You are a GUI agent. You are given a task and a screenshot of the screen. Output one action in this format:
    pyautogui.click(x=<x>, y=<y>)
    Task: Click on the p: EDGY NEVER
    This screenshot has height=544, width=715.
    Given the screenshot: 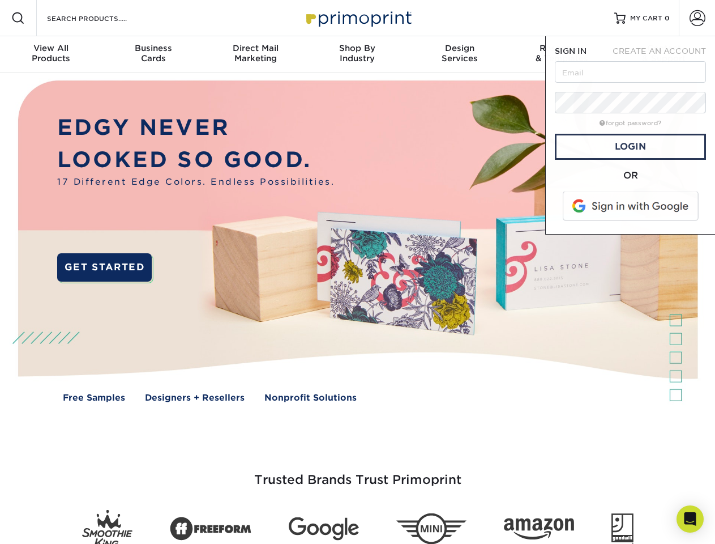 What is the action you would take?
    pyautogui.click(x=196, y=127)
    